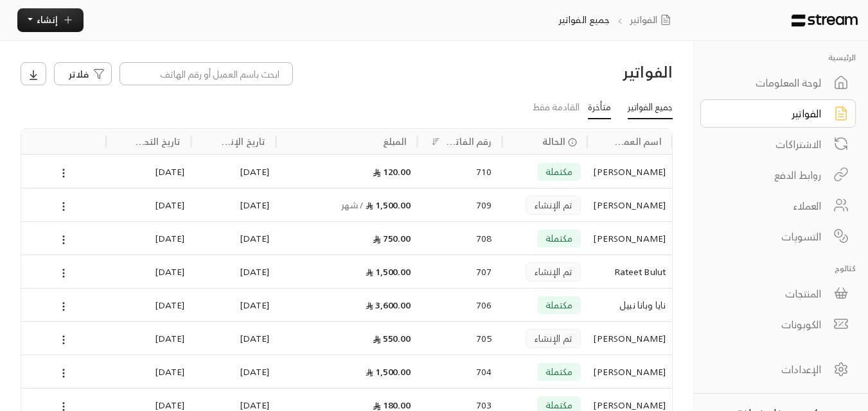  I want to click on div: تاريخ التحديث, so click(157, 141).